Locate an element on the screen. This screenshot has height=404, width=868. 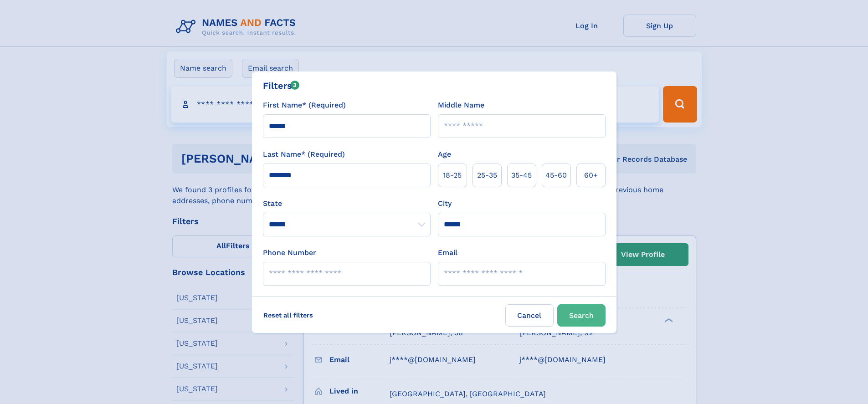
label: Middle Name is located at coordinates (461, 105).